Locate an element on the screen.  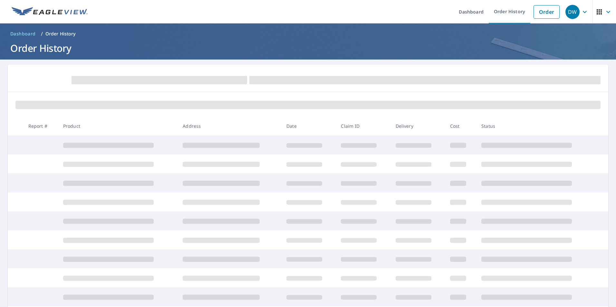
th: Cost is located at coordinates (461, 126).